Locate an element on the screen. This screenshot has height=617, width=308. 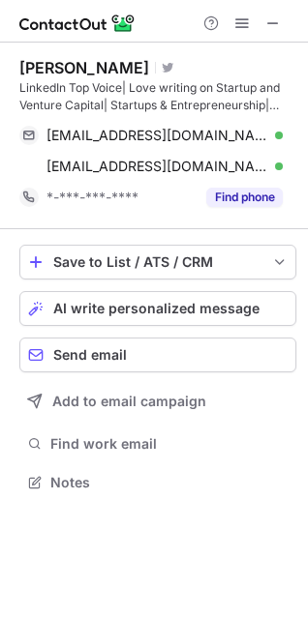
span: Find work email is located at coordinates (169, 444).